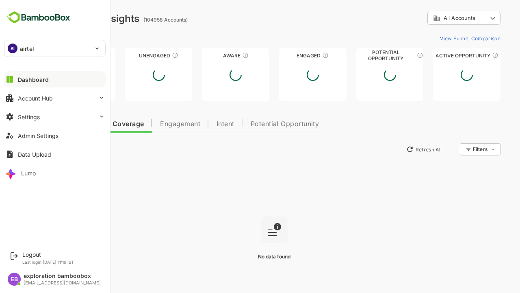 Image resolution: width=520 pixels, height=293 pixels. I want to click on div: EB, so click(14, 279).